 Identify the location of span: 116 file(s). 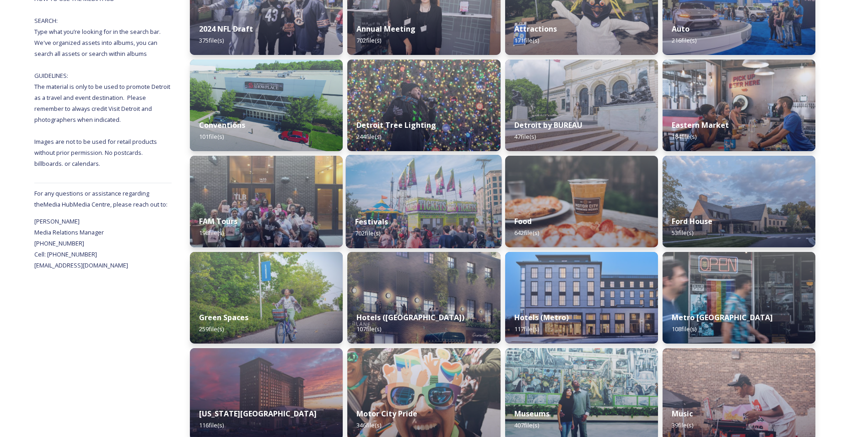
(212, 425).